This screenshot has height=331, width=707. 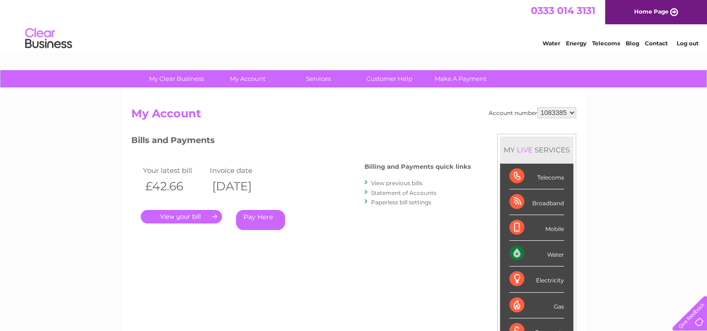 What do you see at coordinates (247, 78) in the screenshot?
I see `a: My Account` at bounding box center [247, 78].